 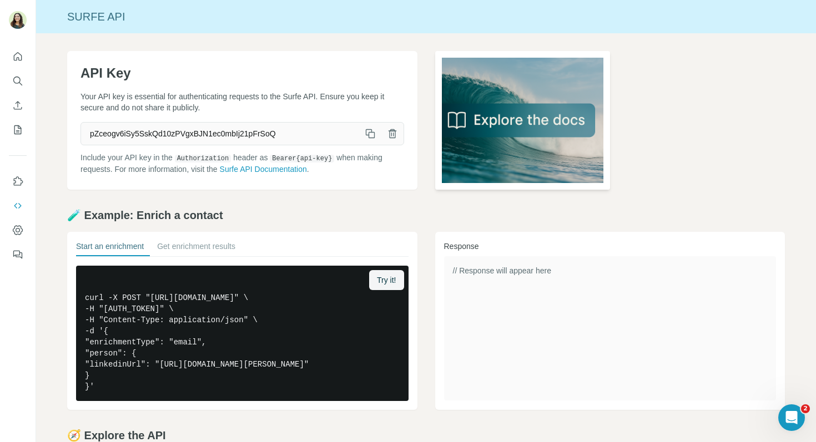 I want to click on span: pZceogv6iSy5SskQd10zPVgxBJN1ec0mbIj21pFrSoQ, so click(x=220, y=134).